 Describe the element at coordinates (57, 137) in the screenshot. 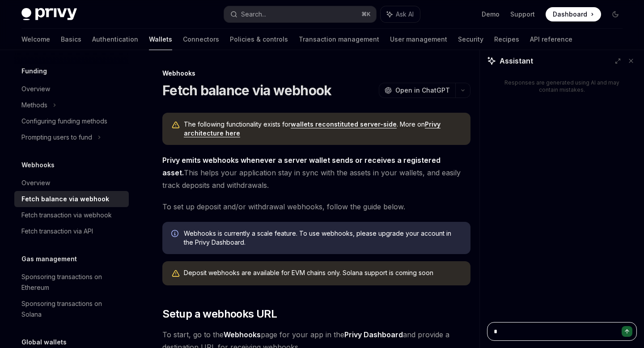

I see `div: Prompting users to fund` at that location.